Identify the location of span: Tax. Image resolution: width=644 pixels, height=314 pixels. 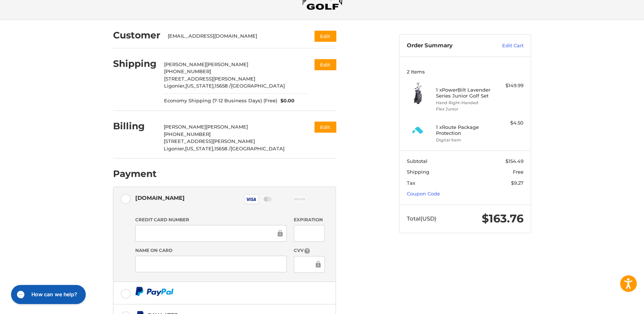
(410, 183).